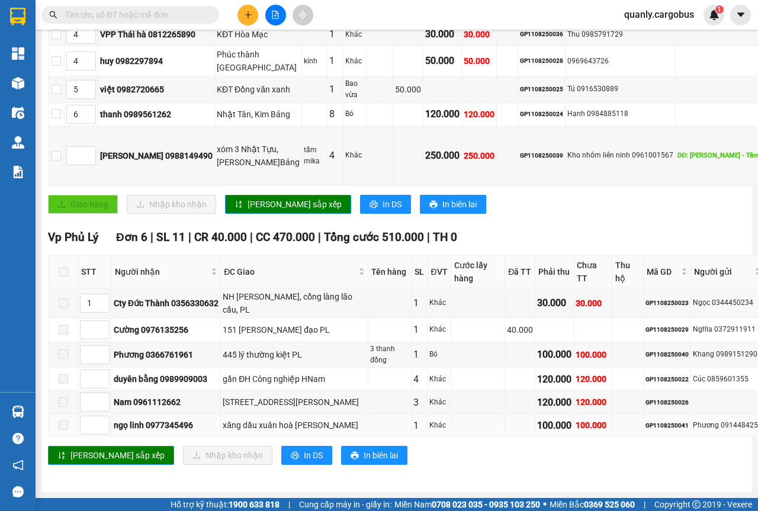 This screenshot has height=511, width=758. What do you see at coordinates (620, 34) in the screenshot?
I see `div: Thu 0985791729` at bounding box center [620, 34].